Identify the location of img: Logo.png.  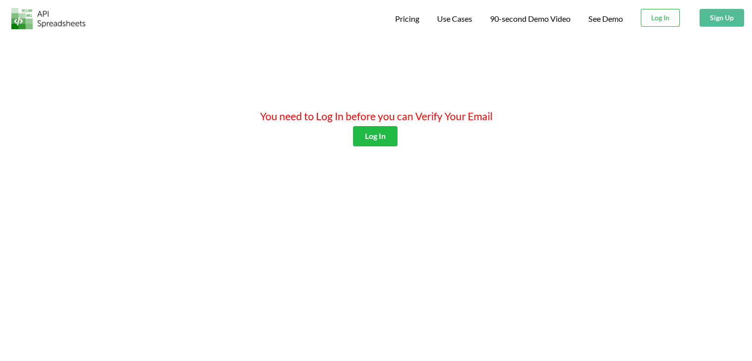
(48, 18).